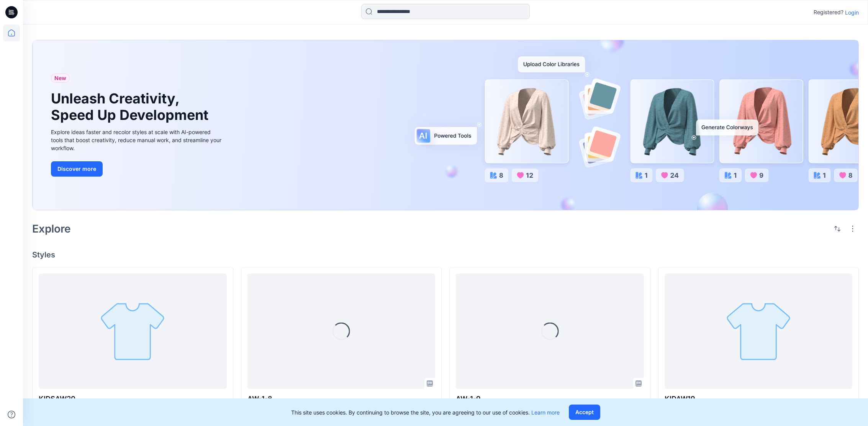  What do you see at coordinates (131, 107) in the screenshot?
I see `h1: Unleash Creativity, Speed Up Development` at bounding box center [131, 107].